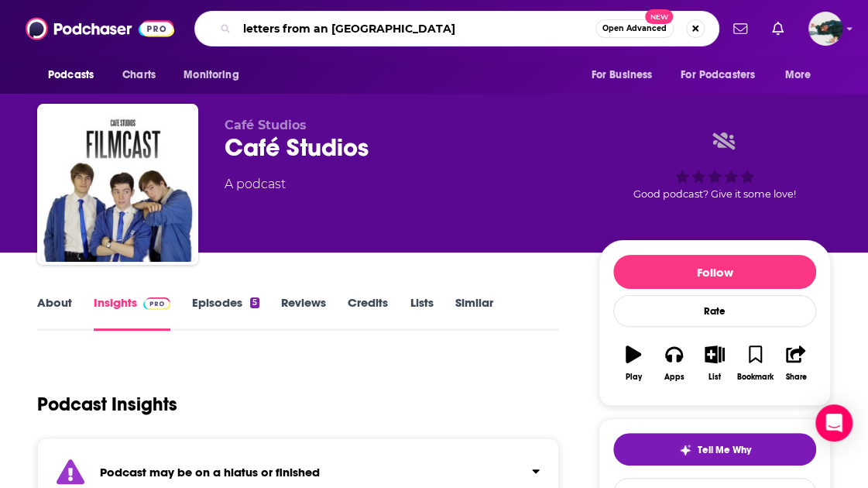  Describe the element at coordinates (139, 75) in the screenshot. I see `a: Charts` at that location.